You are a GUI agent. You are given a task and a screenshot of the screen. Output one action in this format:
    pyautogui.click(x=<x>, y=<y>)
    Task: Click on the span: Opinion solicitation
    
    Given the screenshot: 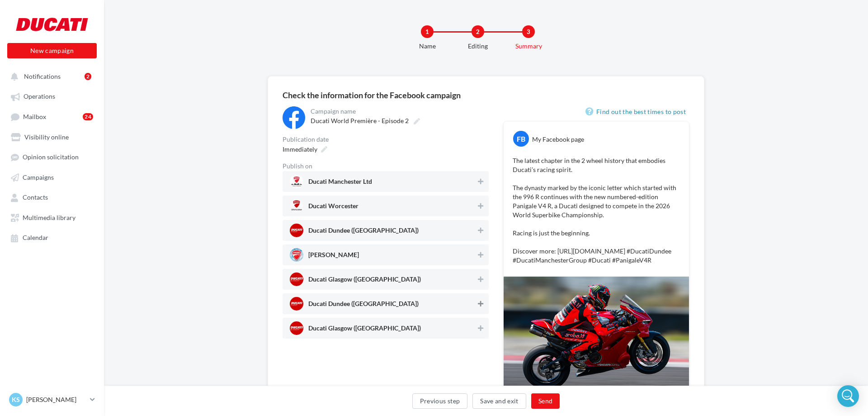 What is the action you would take?
    pyautogui.click(x=50, y=157)
    